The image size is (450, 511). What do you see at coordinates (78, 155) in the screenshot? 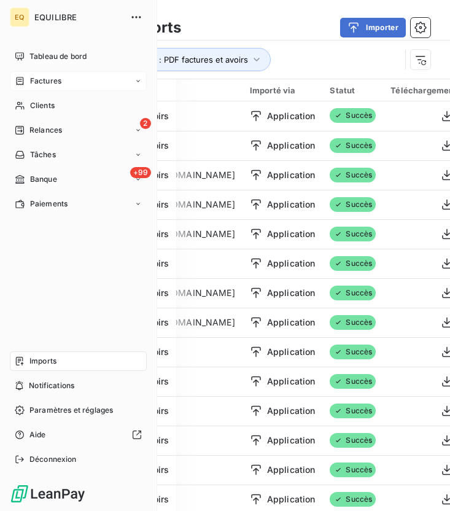
I see `a: Tâches` at bounding box center [78, 155].